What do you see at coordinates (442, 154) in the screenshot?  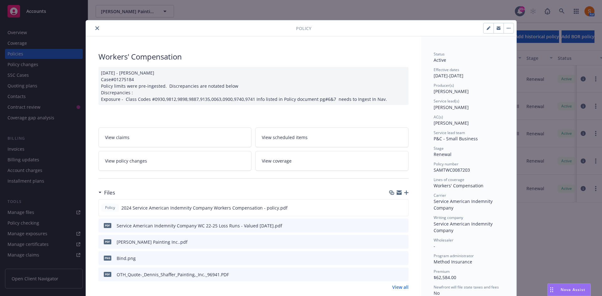 I see `span: Renewal` at bounding box center [442, 154].